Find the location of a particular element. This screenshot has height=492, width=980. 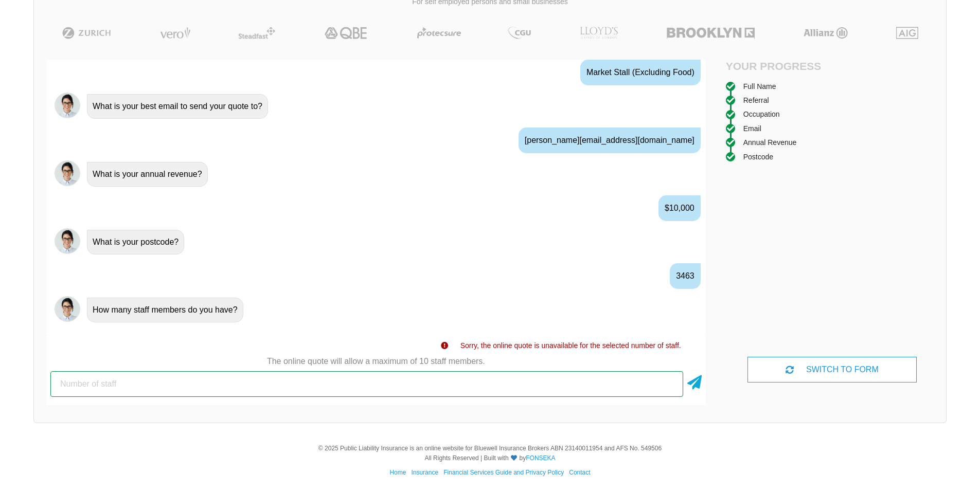

img: Allianz | Public Liability Insurance is located at coordinates (826, 33).